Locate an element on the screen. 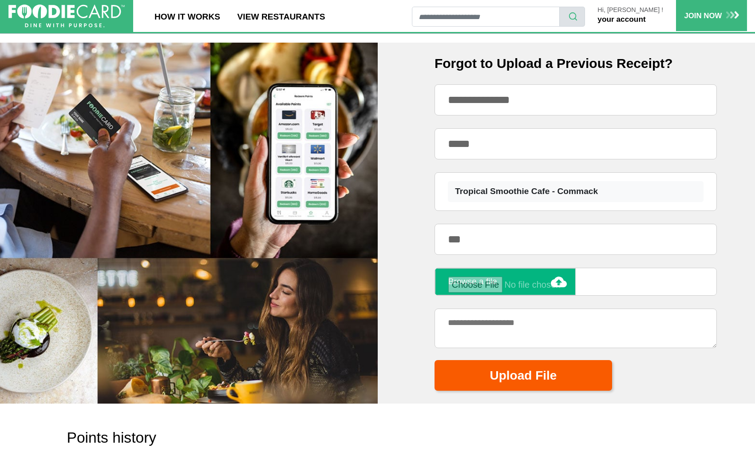 The height and width of the screenshot is (452, 755). button: search is located at coordinates (572, 16).